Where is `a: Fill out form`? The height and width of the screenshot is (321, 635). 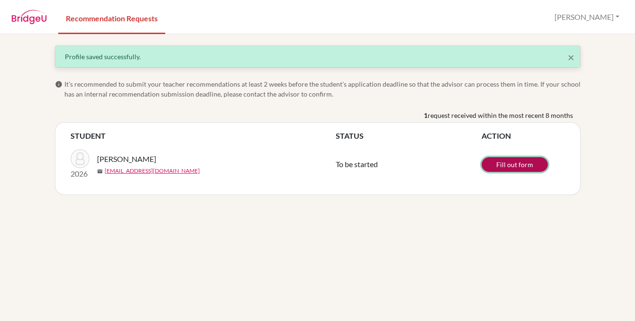 a: Fill out form is located at coordinates (515, 164).